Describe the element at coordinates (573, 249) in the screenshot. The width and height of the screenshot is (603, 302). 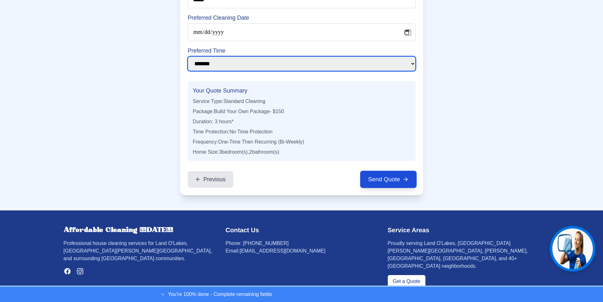
I see `img: Jen` at that location.